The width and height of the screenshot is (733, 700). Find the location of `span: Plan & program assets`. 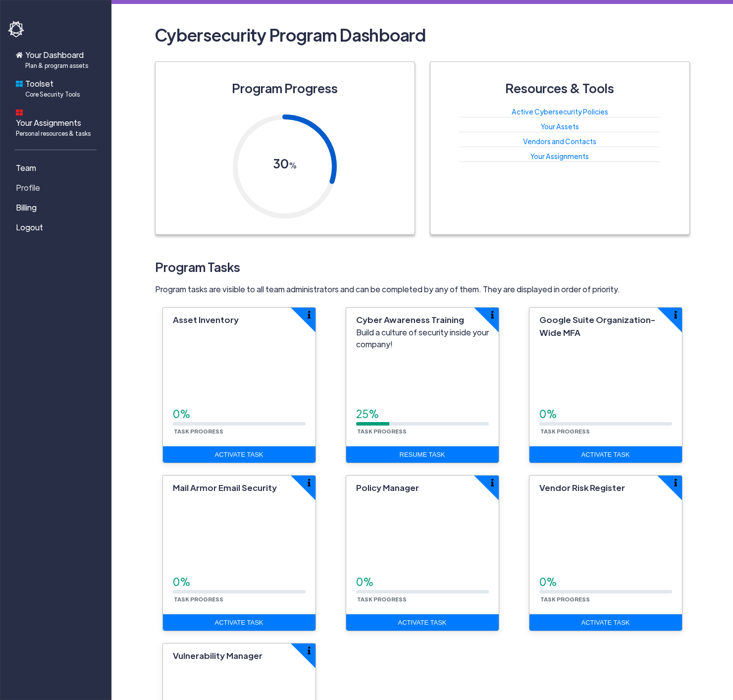

span: Plan & program assets is located at coordinates (57, 65).